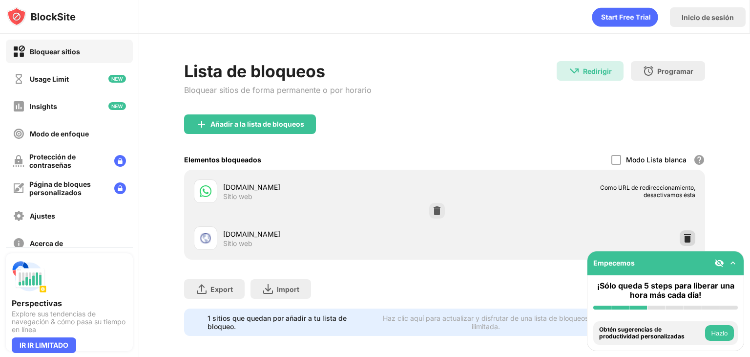  What do you see at coordinates (645, 191) in the screenshot?
I see `span: Como URL de redireccionamiento, desactivamos ésta` at bounding box center [645, 191].